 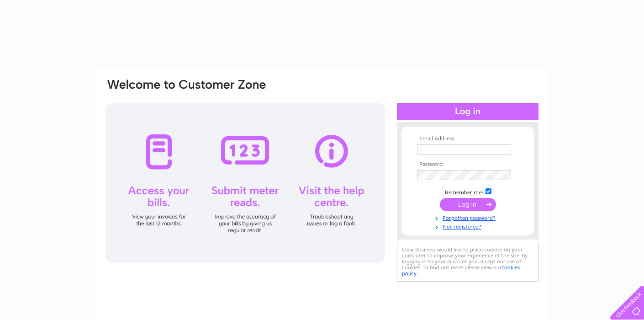 I want to click on a: cookies policy, so click(x=461, y=270).